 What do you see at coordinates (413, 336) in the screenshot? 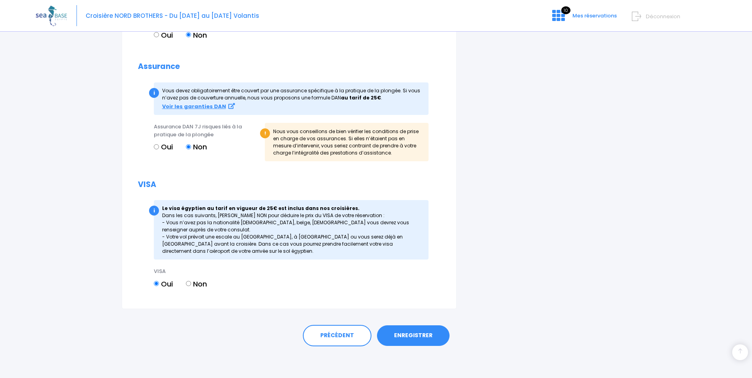
I see `a: ENREGISTRER` at bounding box center [413, 336].